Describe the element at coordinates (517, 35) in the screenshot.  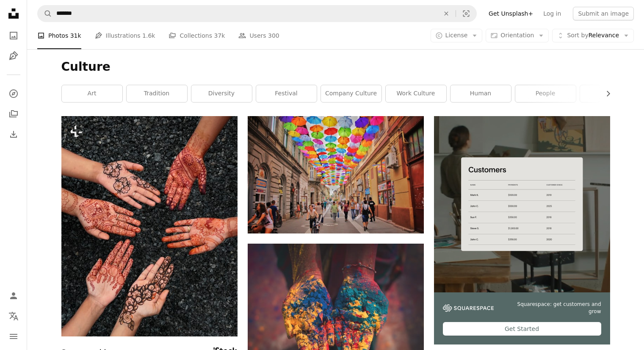
I see `span: Orientation` at that location.